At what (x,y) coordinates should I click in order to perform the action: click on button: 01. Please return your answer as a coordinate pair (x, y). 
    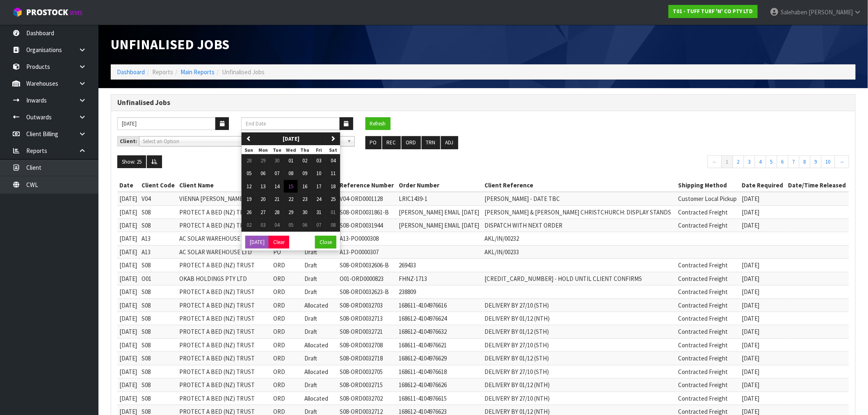
    Looking at the image, I should click on (291, 161).